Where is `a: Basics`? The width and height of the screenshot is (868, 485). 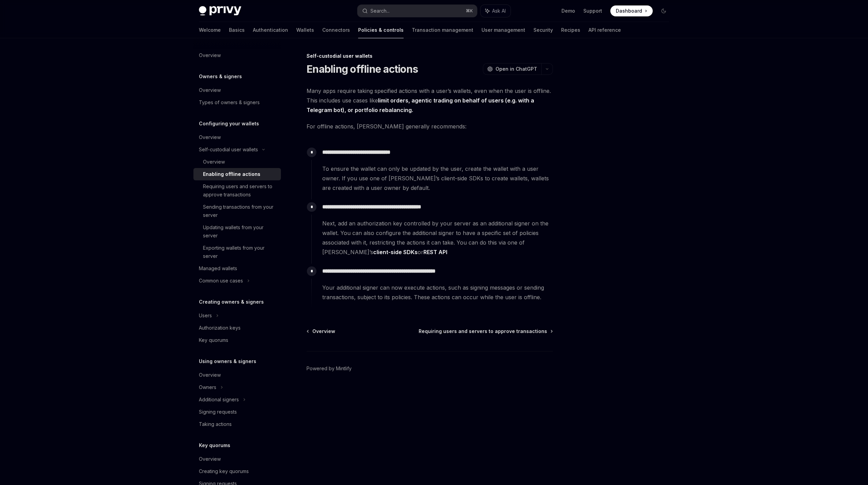
a: Basics is located at coordinates (237, 30).